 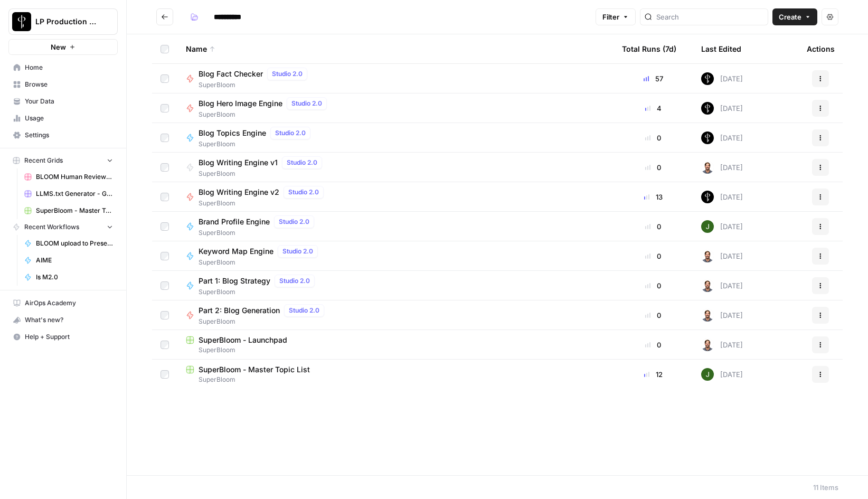 What do you see at coordinates (231, 74) in the screenshot?
I see `span: Blog Fact Checker` at bounding box center [231, 74].